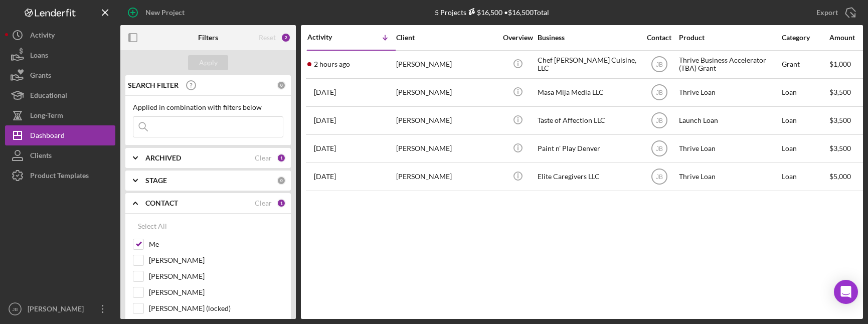 Image resolution: width=868 pixels, height=324 pixels. I want to click on div: $16,500, so click(484, 12).